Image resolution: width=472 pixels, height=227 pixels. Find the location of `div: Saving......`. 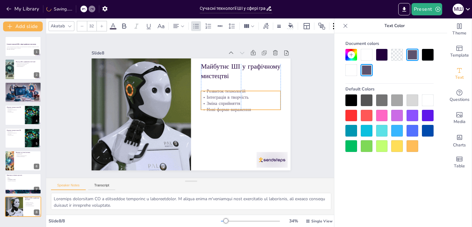

div: Saving...... is located at coordinates (59, 9).